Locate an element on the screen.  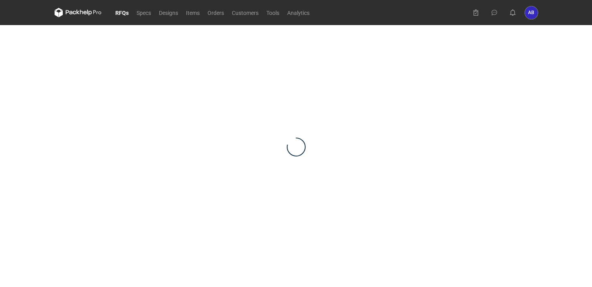
a: Tools is located at coordinates (273, 13).